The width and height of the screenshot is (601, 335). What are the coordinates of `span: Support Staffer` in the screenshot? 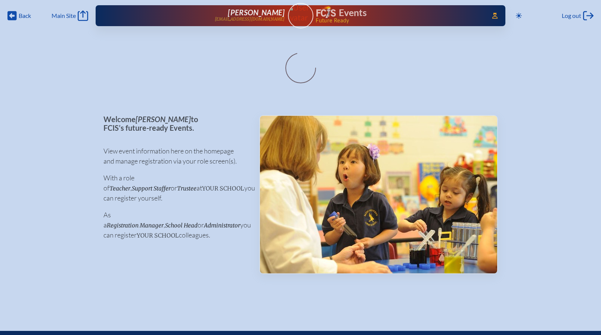 It's located at (151, 188).